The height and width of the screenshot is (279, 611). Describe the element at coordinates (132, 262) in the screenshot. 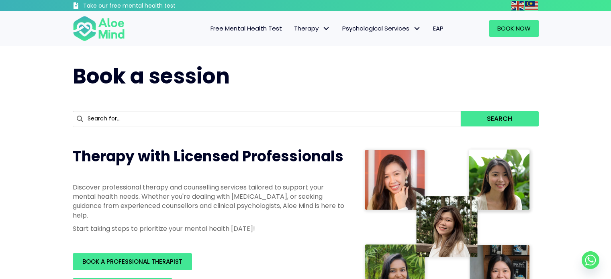

I see `span: BOOK A PROFESSIONAL THERAPIST` at that location.